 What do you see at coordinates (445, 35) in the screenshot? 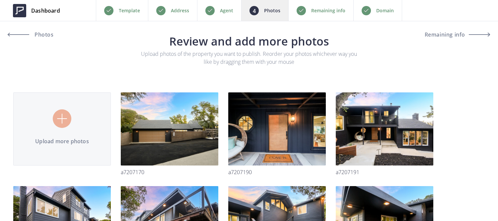
I see `span: Remaining info` at bounding box center [445, 35].